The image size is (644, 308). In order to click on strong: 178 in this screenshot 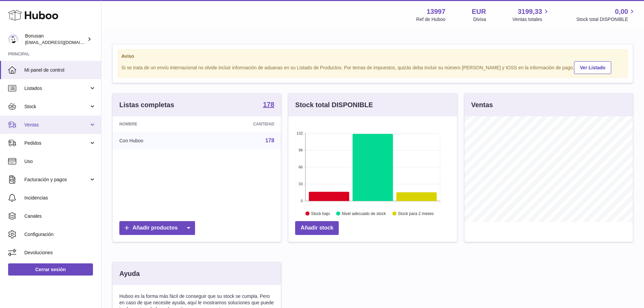, I will do `click(268, 105)`.